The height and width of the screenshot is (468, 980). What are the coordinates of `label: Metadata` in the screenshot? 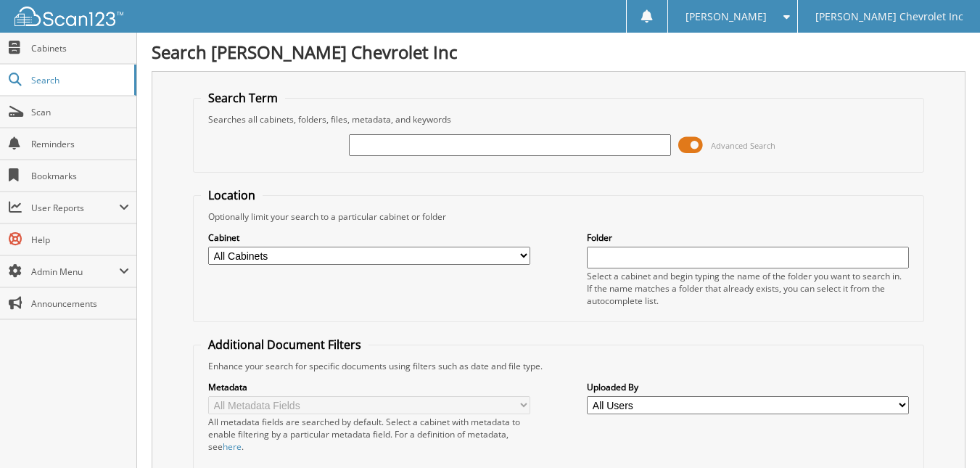 It's located at (370, 387).